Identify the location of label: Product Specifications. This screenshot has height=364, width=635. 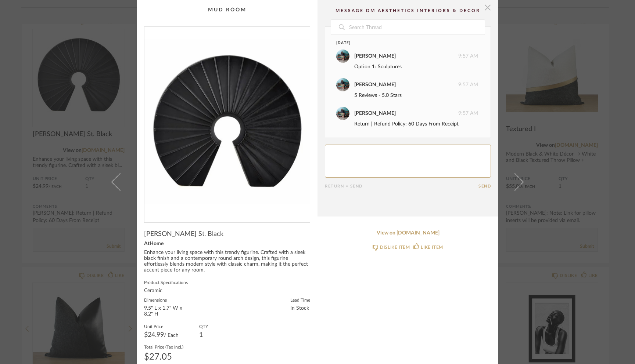
(227, 283).